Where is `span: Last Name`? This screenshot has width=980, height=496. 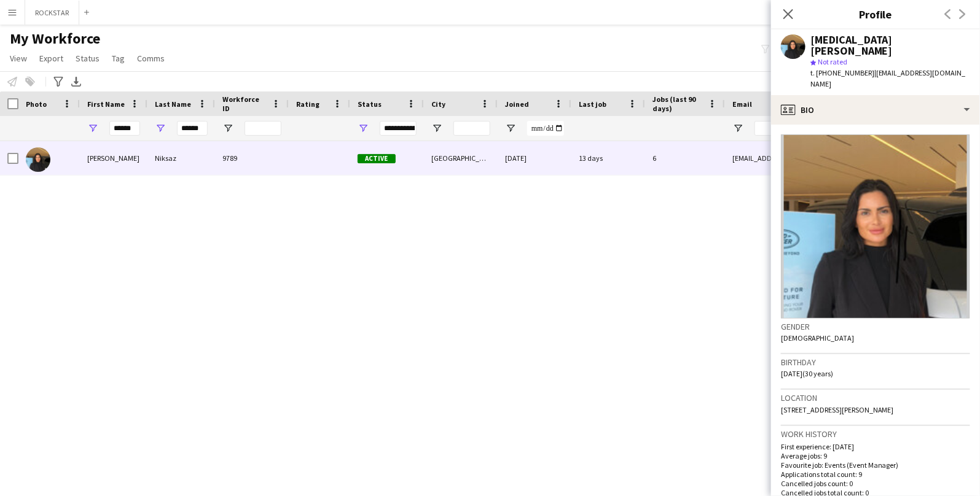 span: Last Name is located at coordinates (173, 104).